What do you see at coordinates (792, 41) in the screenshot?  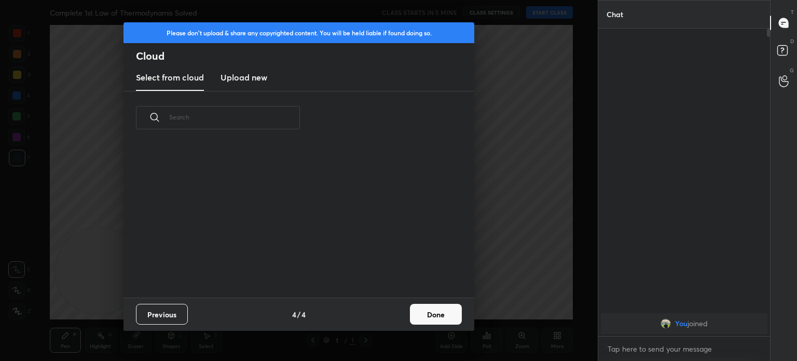 I see `p: D` at bounding box center [792, 41].